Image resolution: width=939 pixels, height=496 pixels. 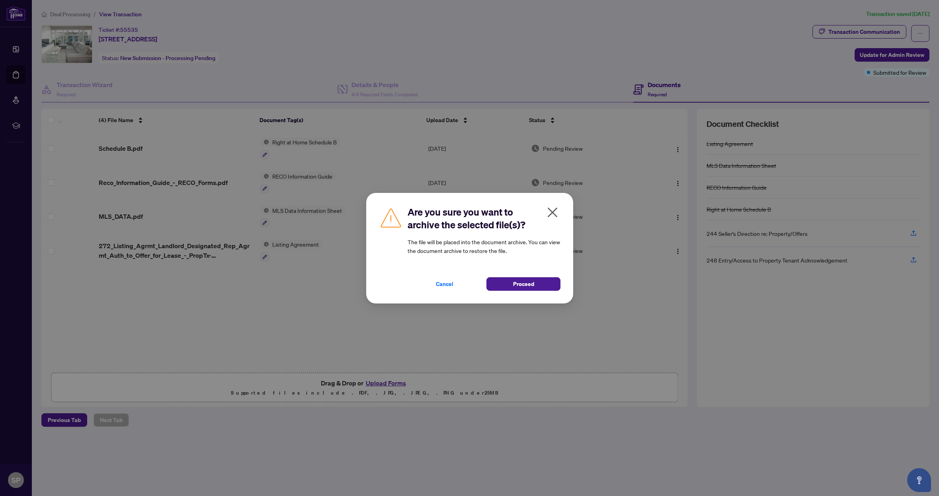 What do you see at coordinates (919, 480) in the screenshot?
I see `button: Open asap` at bounding box center [919, 480].